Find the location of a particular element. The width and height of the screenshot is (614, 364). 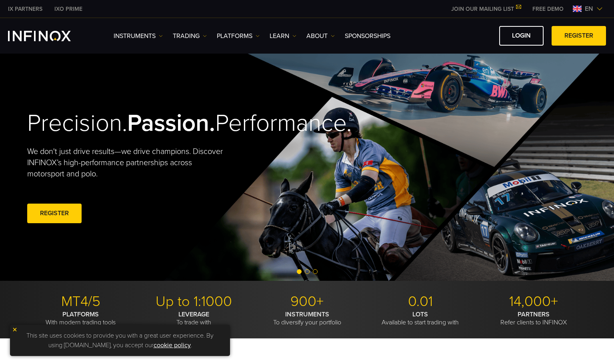

span: Go to slide 3 is located at coordinates (315, 271).